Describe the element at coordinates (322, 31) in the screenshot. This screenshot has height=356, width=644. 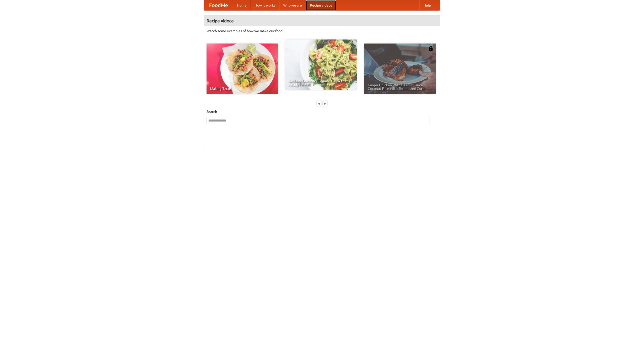
I see `p: Watch some examples of how we make our food!` at that location.